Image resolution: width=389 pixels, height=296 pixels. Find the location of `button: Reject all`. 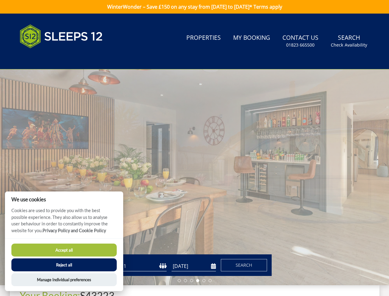

button: Reject all is located at coordinates (64, 265).